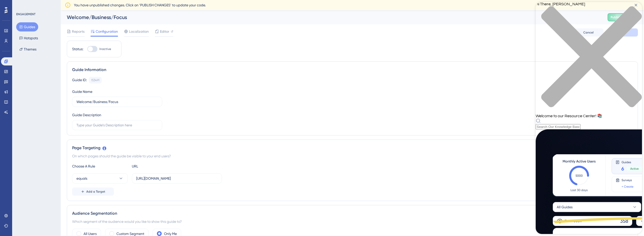 The width and height of the screenshot is (644, 236). What do you see at coordinates (353, 213) in the screenshot?
I see `div: Audience Segmentation` at bounding box center [353, 213].